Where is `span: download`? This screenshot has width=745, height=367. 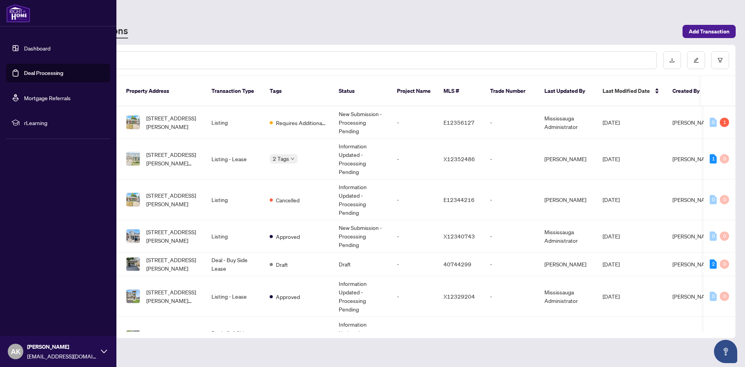
span: download is located at coordinates (672, 60).